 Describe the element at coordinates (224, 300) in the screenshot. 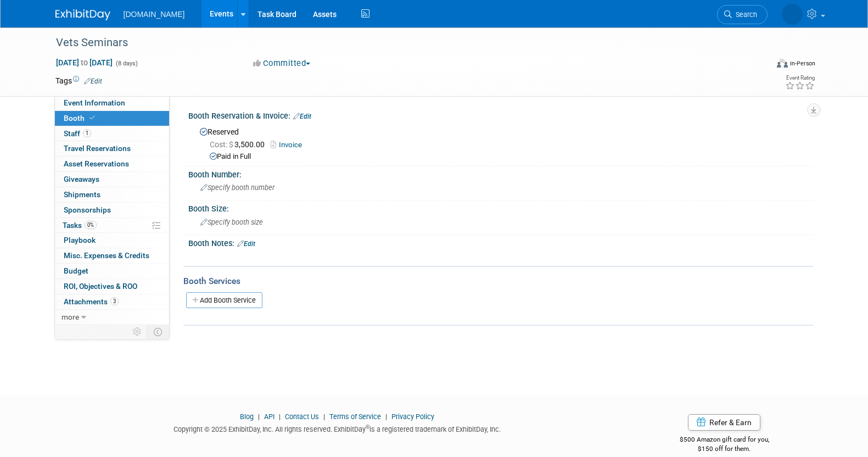

I see `a: Add Booth Service` at that location.